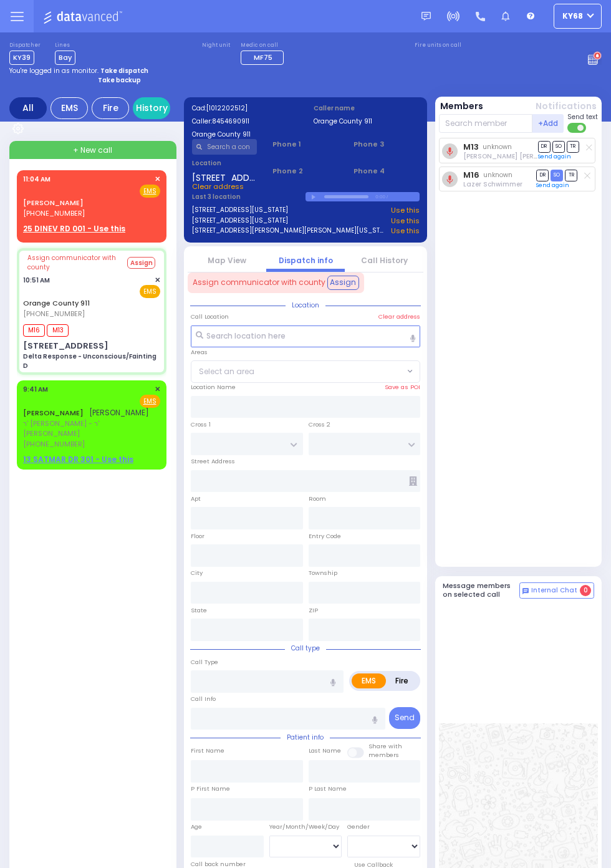 This screenshot has width=611, height=868. Describe the element at coordinates (93, 151) in the screenshot. I see `span: + New call` at that location.